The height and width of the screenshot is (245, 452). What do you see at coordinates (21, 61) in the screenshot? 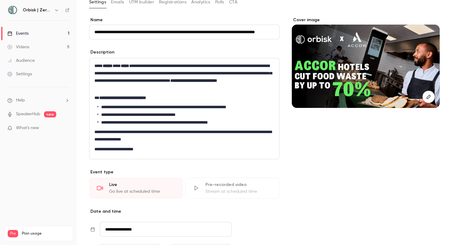
I see `div: Audience` at bounding box center [21, 61].